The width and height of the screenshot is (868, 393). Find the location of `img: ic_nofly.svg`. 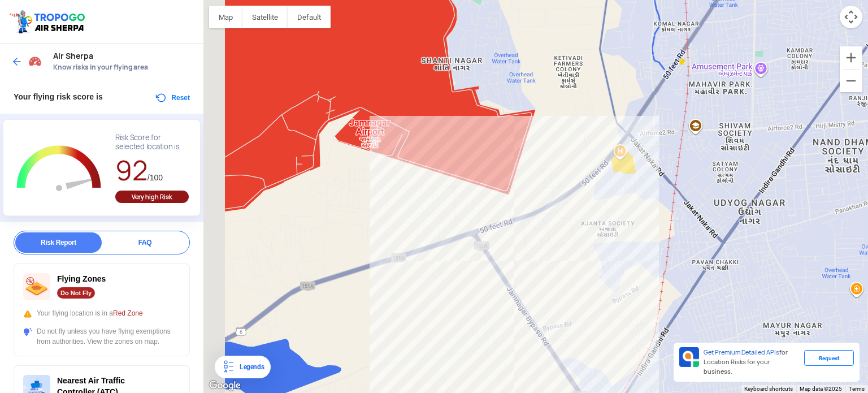

img: ic_nofly.svg is located at coordinates (36, 287).